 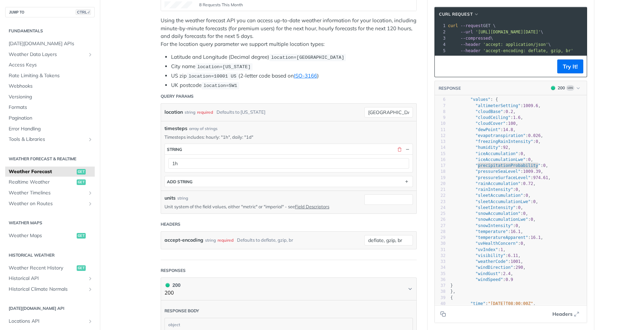 What do you see at coordinates (50, 204) in the screenshot?
I see `a: Weather on RoutesShow subpages for Weather on Routes` at bounding box center [50, 204].